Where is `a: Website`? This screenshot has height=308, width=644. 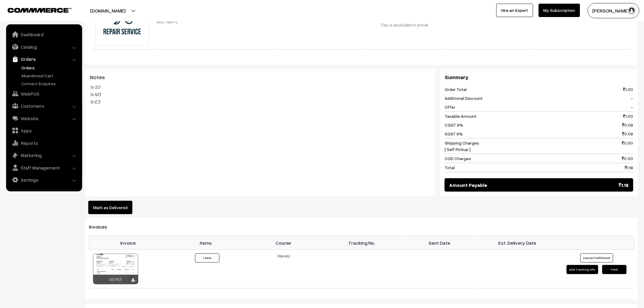
a: Website is located at coordinates (44, 119).